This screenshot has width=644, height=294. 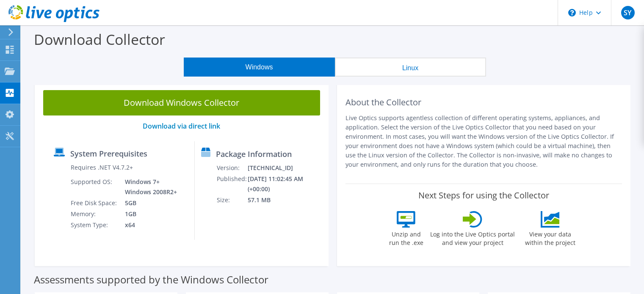 I want to click on p: Live Optics supports agentless collection of different operating systems, appliances, and applica..., so click(x=484, y=142).